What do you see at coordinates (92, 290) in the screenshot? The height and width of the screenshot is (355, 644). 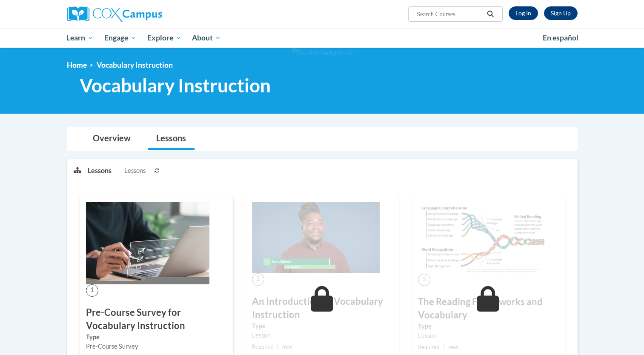 I see `span: 1` at bounding box center [92, 290].